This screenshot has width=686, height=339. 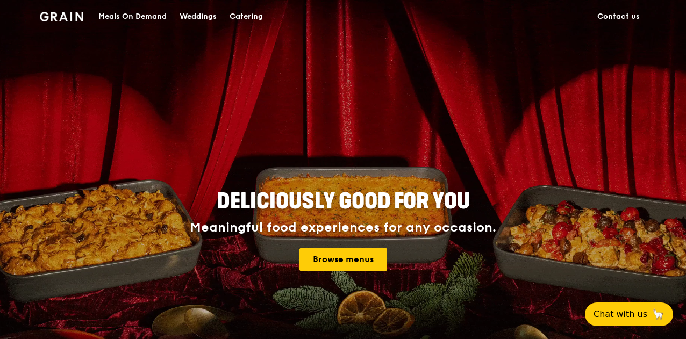 I want to click on a: Weddings, so click(x=198, y=17).